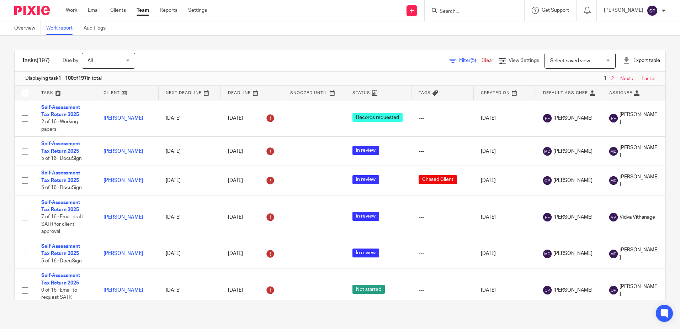 Image resolution: width=680 pixels, height=329 pixels. Describe the element at coordinates (72, 10) in the screenshot. I see `a: Work` at that location.